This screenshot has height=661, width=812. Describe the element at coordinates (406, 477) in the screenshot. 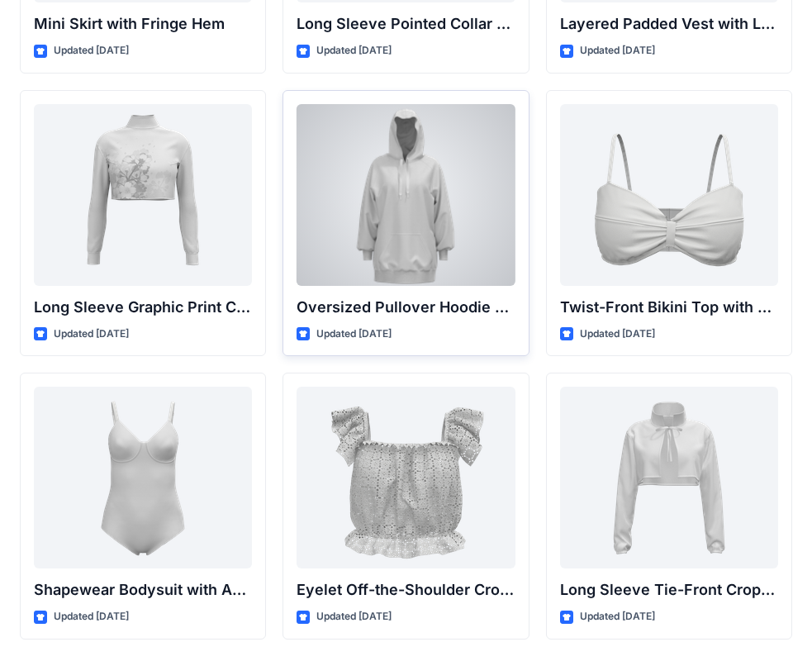

I see `a: Eyelet Off-the-Shoulder Crop Top with Ruffle Straps` at that location.